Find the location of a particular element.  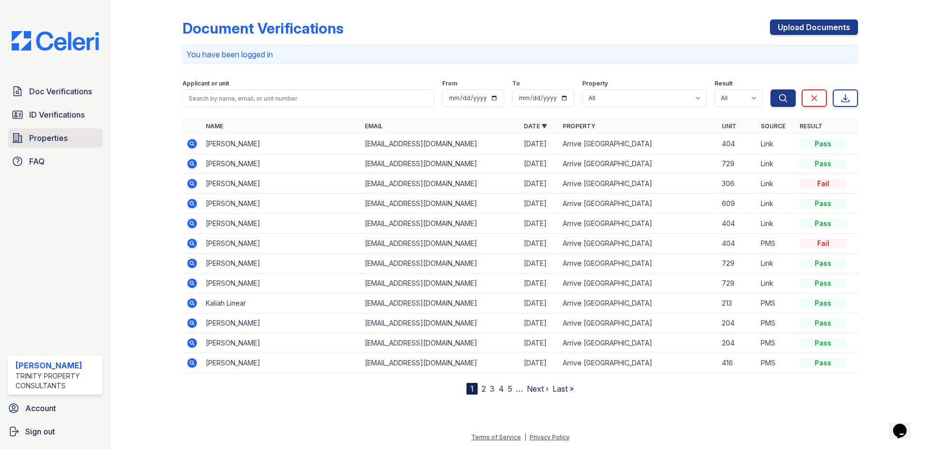

input: Search by name, email, or unit number is located at coordinates (308, 98).